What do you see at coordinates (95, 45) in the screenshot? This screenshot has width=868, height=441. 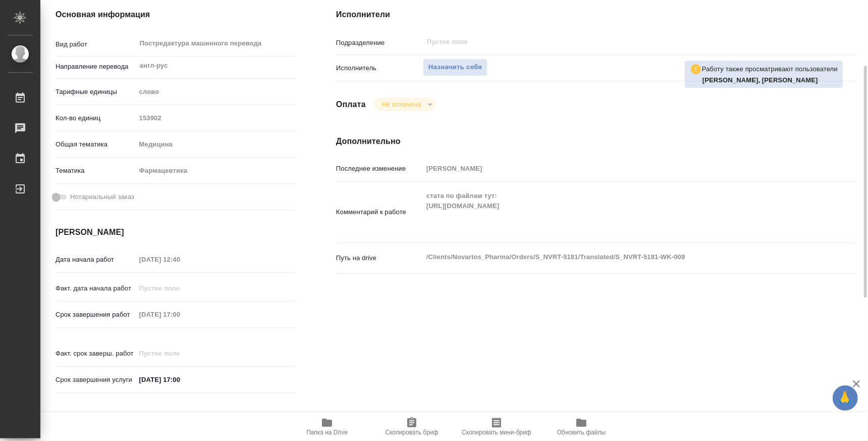 I see `p: Вид работ` at bounding box center [95, 45].